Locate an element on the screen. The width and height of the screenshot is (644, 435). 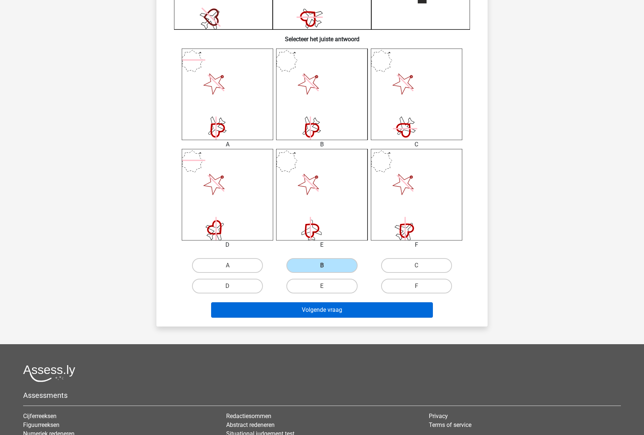
h5: Assessments is located at coordinates (322, 395).